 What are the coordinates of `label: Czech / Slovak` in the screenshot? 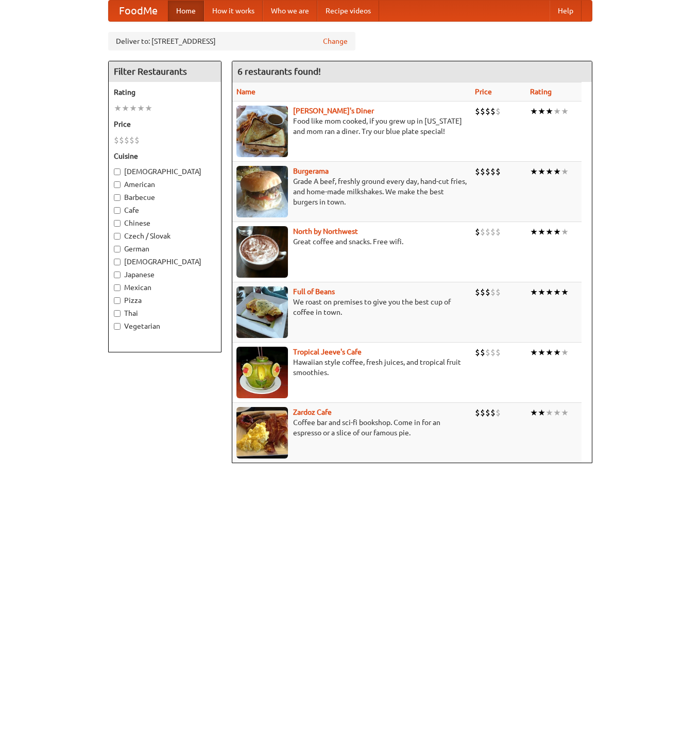 It's located at (165, 236).